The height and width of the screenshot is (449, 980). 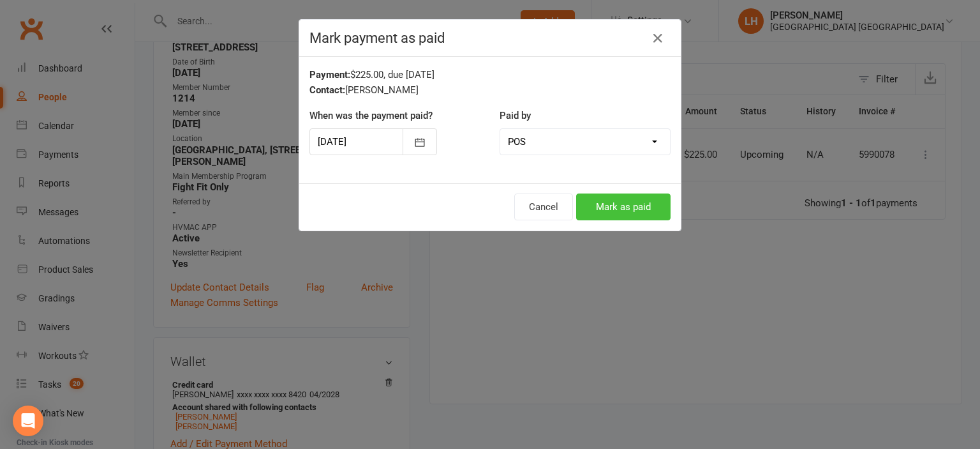 I want to click on button: Close, so click(x=658, y=38).